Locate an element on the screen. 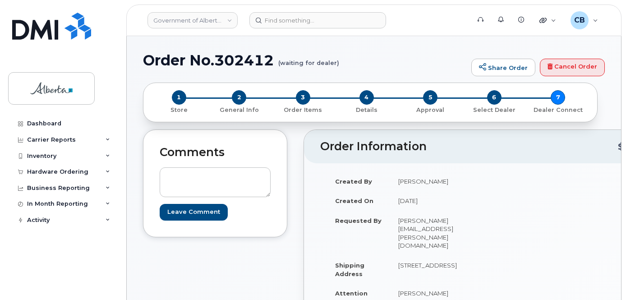  strong: Requested By is located at coordinates (358, 221).